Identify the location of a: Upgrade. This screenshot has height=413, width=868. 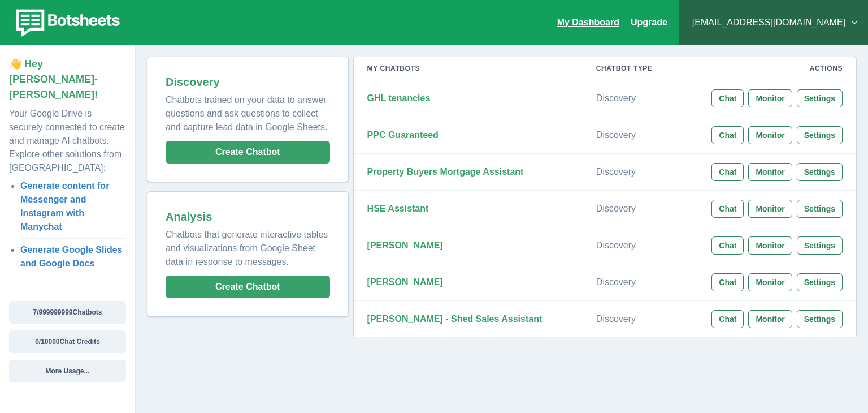
(649, 22).